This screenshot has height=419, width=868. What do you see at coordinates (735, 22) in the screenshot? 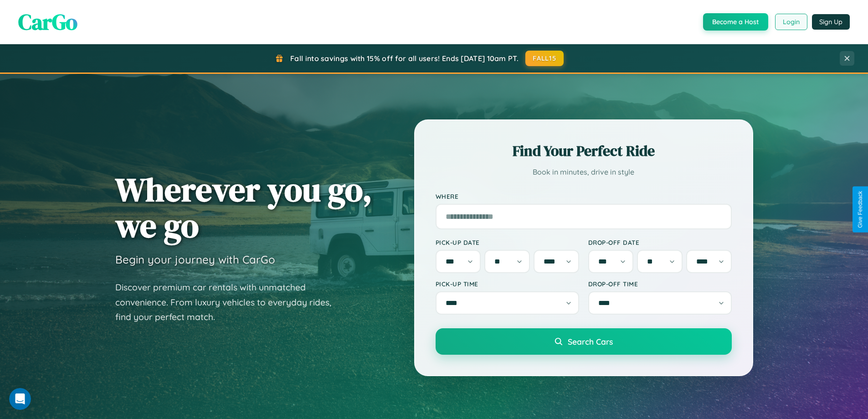
I see `button: Become a Host` at bounding box center [735, 22].